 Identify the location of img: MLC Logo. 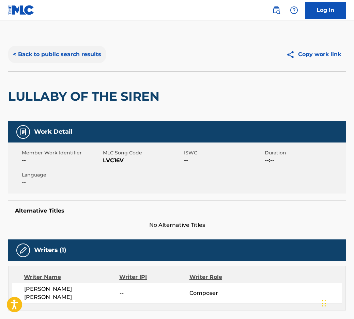
(21, 10).